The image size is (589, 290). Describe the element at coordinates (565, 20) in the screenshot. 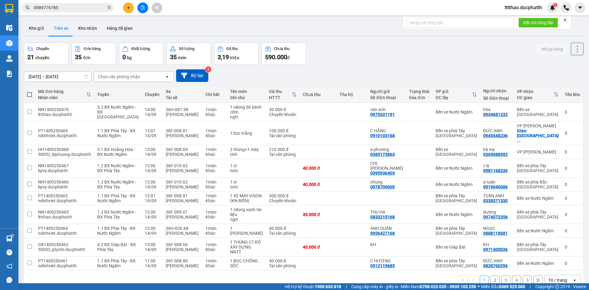

I see `span: close` at that location.